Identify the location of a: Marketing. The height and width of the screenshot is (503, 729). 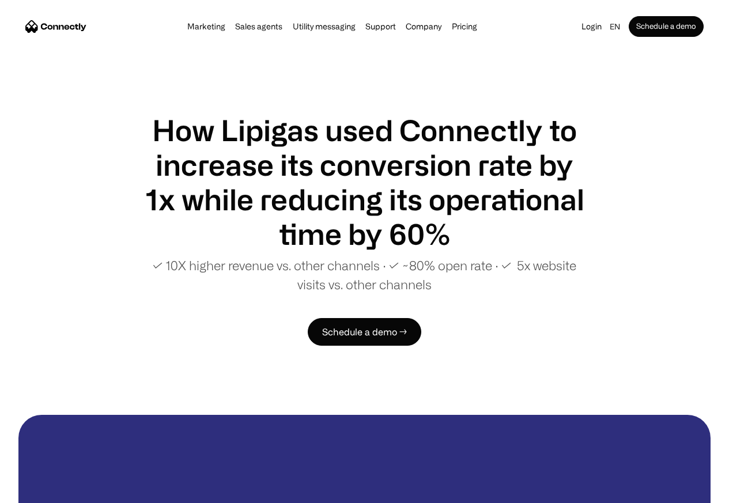
(206, 27).